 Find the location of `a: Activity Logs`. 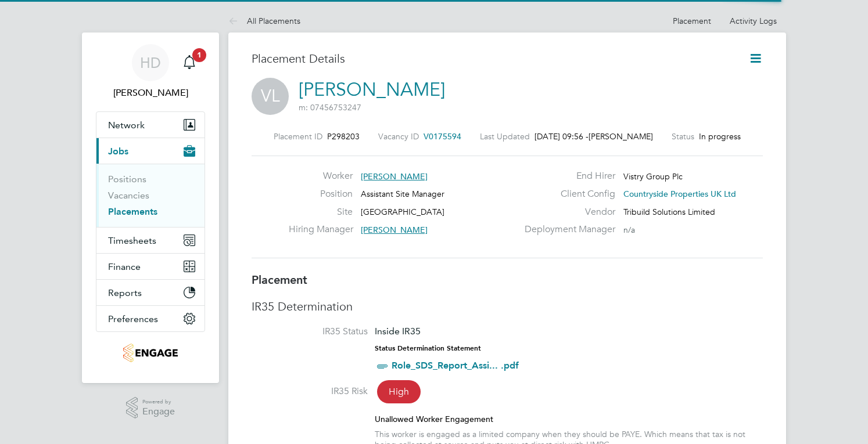

a: Activity Logs is located at coordinates (753, 21).